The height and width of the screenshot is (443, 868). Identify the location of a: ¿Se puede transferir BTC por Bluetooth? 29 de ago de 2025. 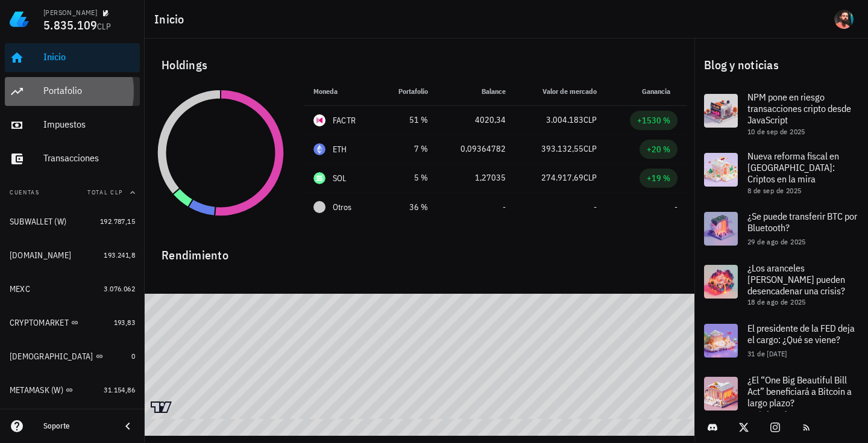
(781, 228).